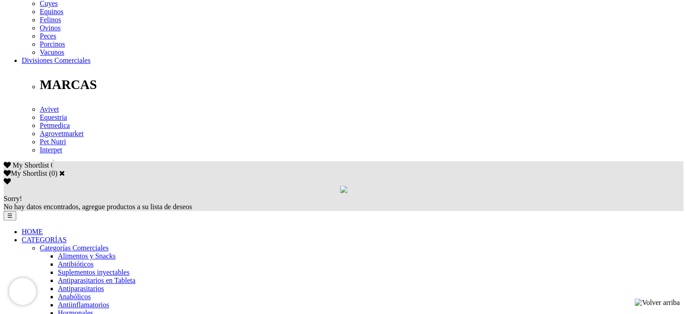 This screenshot has height=314, width=687. What do you see at coordinates (81, 288) in the screenshot?
I see `a: Antiparasitarios` at bounding box center [81, 288].